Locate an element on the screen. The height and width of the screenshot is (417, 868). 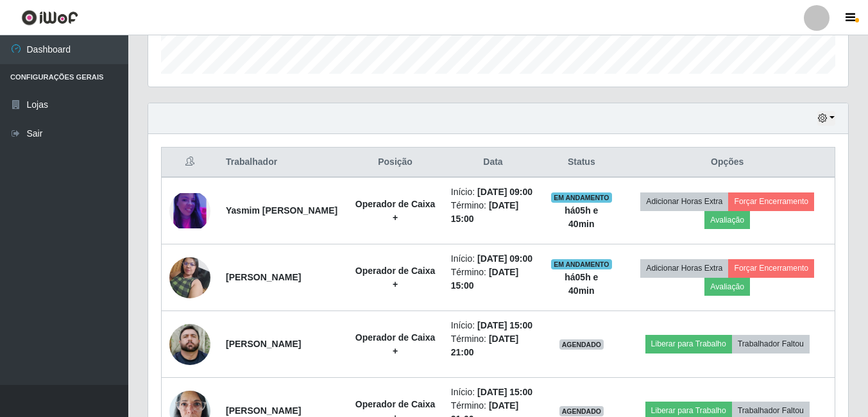
th: Posição is located at coordinates (394, 163).